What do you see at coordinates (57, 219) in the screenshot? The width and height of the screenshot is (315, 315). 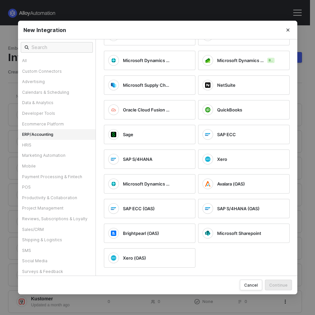 I see `div: Reviews, Subscriptions & Loyalty` at bounding box center [57, 219].